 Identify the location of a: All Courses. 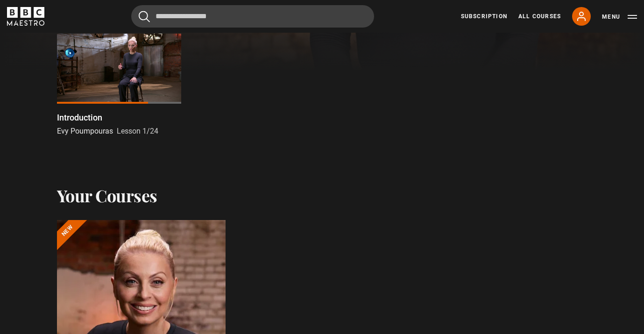
(539, 16).